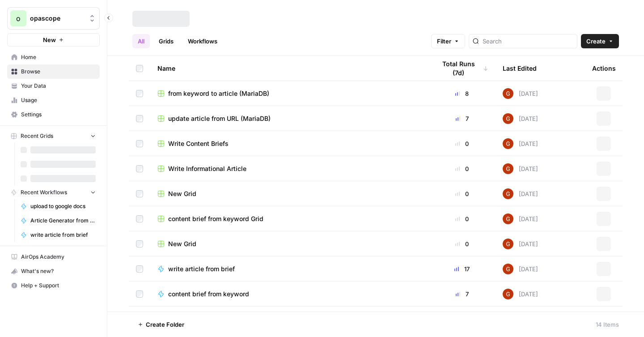  What do you see at coordinates (63, 220) in the screenshot?
I see `span: Article Generator from KW` at bounding box center [63, 220].